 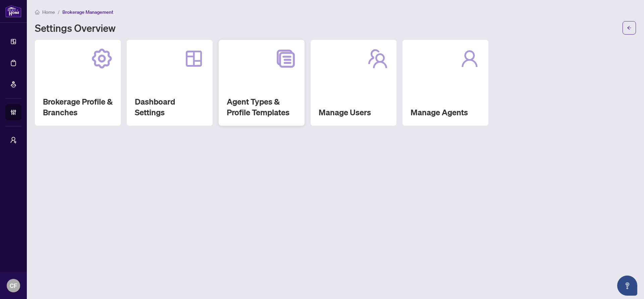 What do you see at coordinates (627, 286) in the screenshot?
I see `button: Open asap` at bounding box center [627, 286].